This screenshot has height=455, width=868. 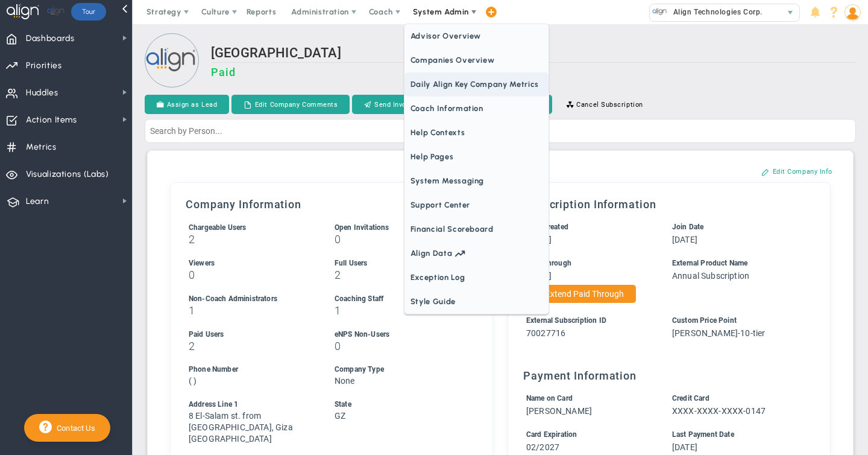 What do you see at coordinates (74, 428) in the screenshot?
I see `span: Contact Us` at bounding box center [74, 428].